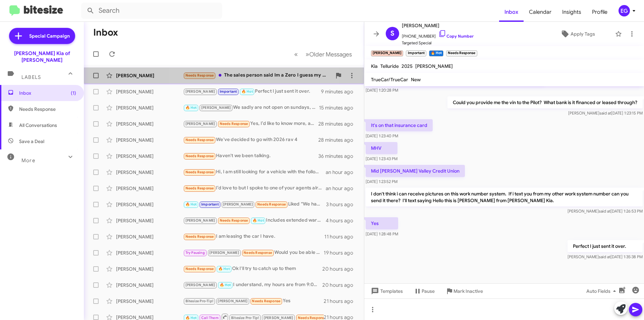 This screenshot has width=644, height=320. I want to click on div: Yes, I’d like to know more, and do you guys work with passport unlimited?, so click(251, 123).